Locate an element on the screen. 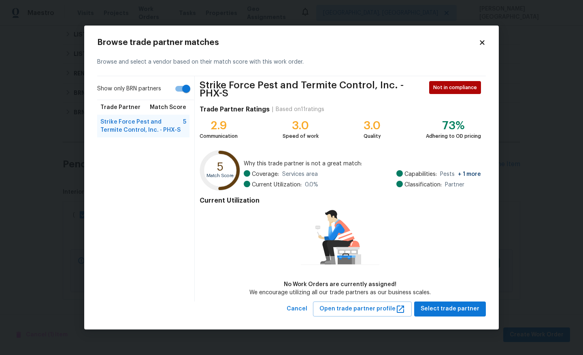 The width and height of the screenshot is (583, 355). div: Browse and select a vendor based on their match score with this work order. is located at coordinates (291, 62).